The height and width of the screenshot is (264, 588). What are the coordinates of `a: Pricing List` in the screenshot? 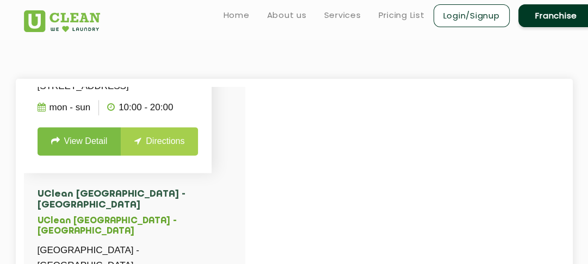 It's located at (402, 15).